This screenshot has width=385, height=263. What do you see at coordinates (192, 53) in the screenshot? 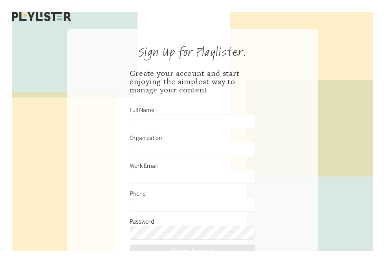
I see `div: Sign Up for Playlister.` at bounding box center [192, 53].